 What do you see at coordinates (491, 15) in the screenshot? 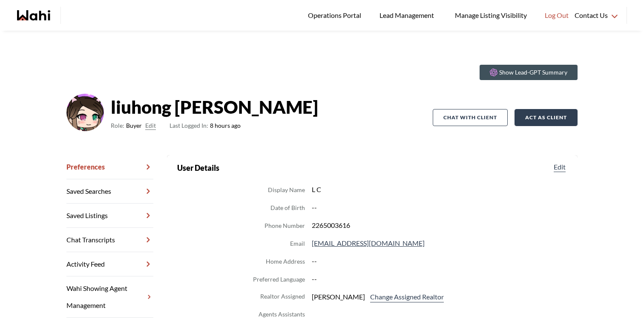
I see `span: Manage Listing Visibility` at bounding box center [491, 15].